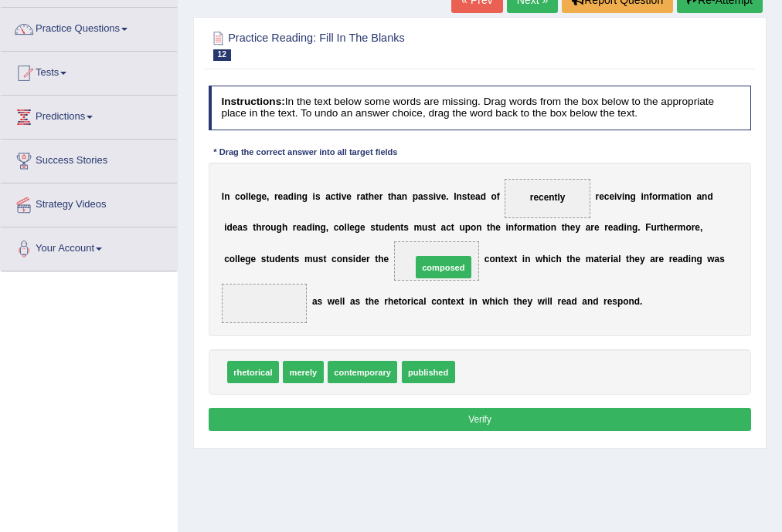 This screenshot has height=532, width=782. Describe the element at coordinates (264, 303) in the screenshot. I see `span: Drop target` at that location.